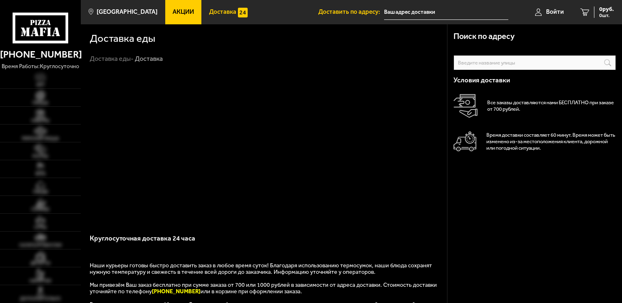 Image resolution: width=622 pixels, height=303 pixels. What do you see at coordinates (555, 12) in the screenshot?
I see `span: Войти` at bounding box center [555, 12].